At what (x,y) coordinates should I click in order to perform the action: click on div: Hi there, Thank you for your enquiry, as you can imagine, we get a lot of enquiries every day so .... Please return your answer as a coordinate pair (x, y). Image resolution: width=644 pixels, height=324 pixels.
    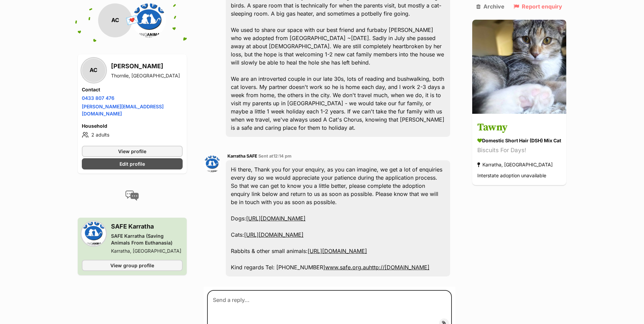
    Looking at the image, I should click on (338, 218).